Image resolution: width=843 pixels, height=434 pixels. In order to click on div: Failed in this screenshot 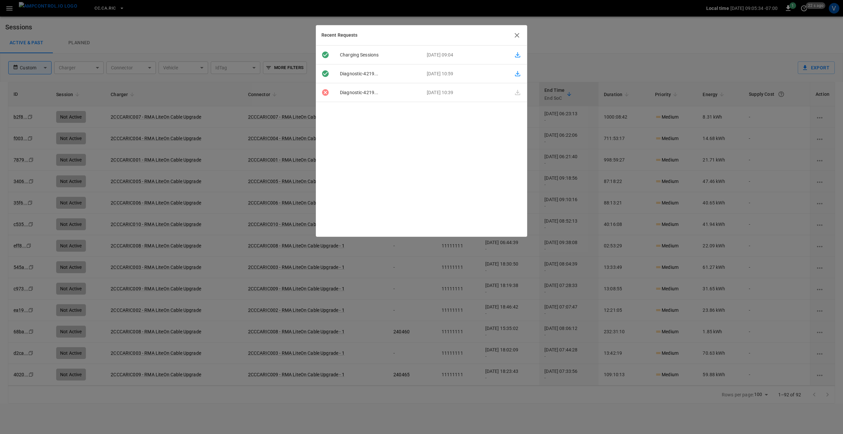, I will do `click(326, 93)`.